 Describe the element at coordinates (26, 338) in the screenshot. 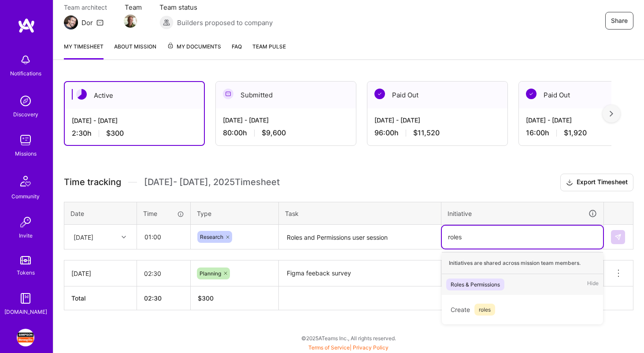

I see `a: Simpson Strong-Tie: General Design` at that location.